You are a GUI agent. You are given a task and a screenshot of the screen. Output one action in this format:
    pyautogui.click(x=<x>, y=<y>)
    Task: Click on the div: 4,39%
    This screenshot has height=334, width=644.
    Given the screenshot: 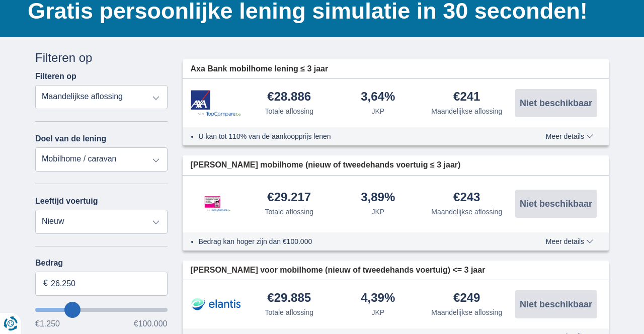 What is the action you would take?
    pyautogui.click(x=378, y=298)
    